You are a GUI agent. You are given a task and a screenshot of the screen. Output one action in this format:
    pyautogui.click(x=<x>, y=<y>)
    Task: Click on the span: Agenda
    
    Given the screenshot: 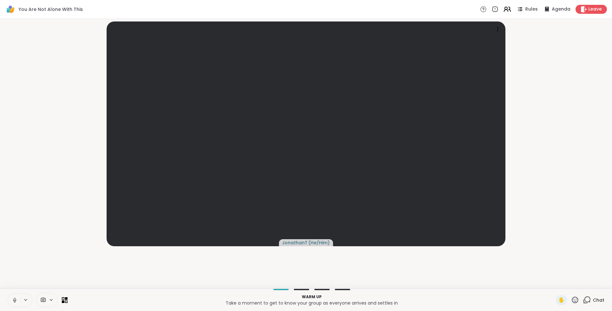 What is the action you would take?
    pyautogui.click(x=562, y=9)
    